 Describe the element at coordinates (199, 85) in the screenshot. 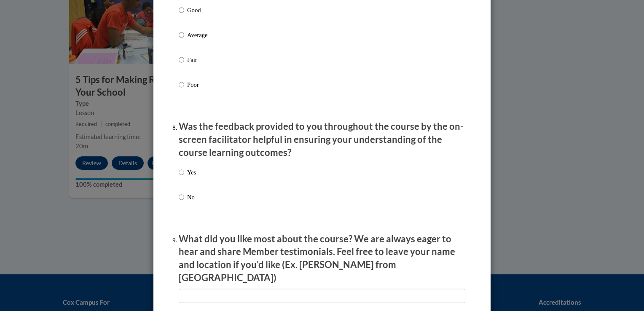

I see `p: Poor` at that location.